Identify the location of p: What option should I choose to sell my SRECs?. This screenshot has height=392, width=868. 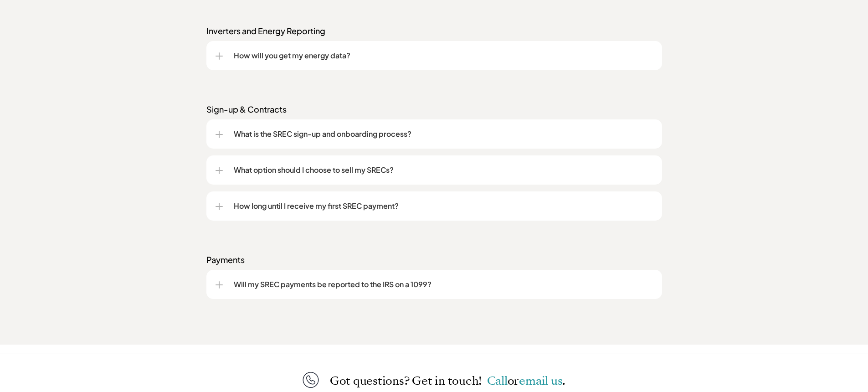
(444, 170).